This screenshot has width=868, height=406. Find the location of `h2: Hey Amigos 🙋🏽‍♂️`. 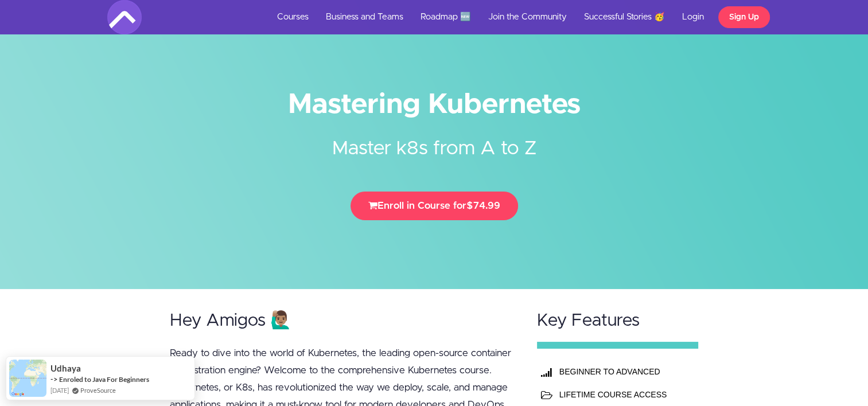

h2: Hey Amigos 🙋🏽‍♂️ is located at coordinates (342, 320).